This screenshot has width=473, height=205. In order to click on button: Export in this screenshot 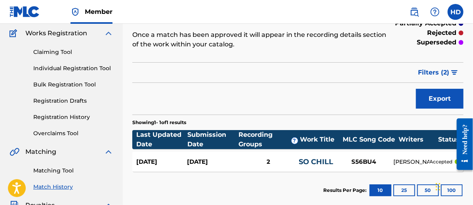, I will do `click(440, 99)`.